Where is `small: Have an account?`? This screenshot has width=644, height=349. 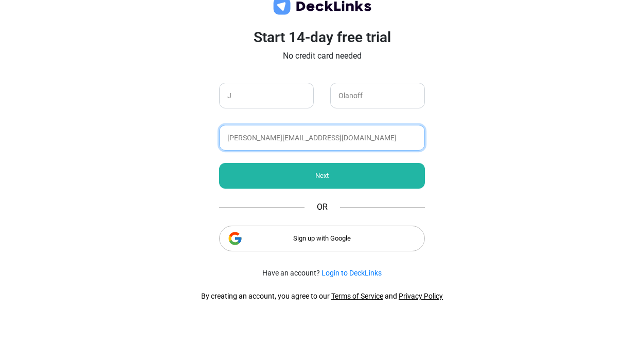
small: Have an account? is located at coordinates (322, 273).